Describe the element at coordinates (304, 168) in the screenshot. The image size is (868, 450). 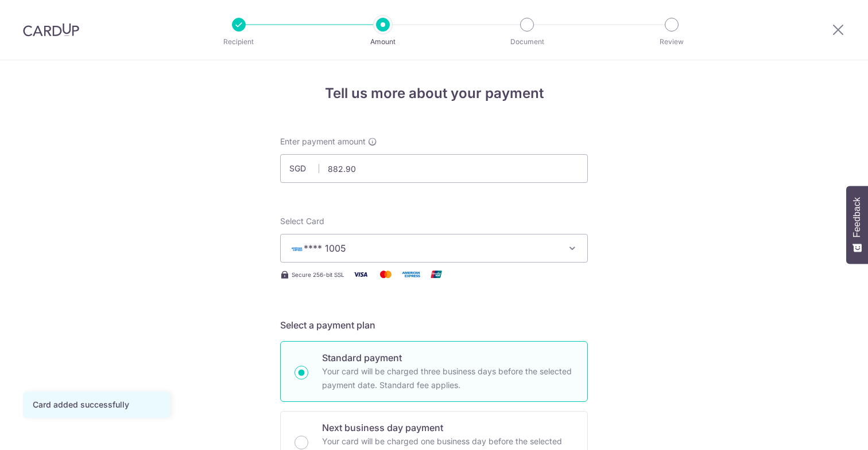
I see `span: SGD` at that location.